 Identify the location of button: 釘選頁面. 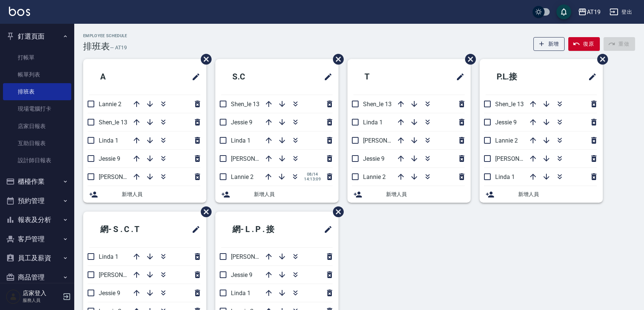
(37, 36).